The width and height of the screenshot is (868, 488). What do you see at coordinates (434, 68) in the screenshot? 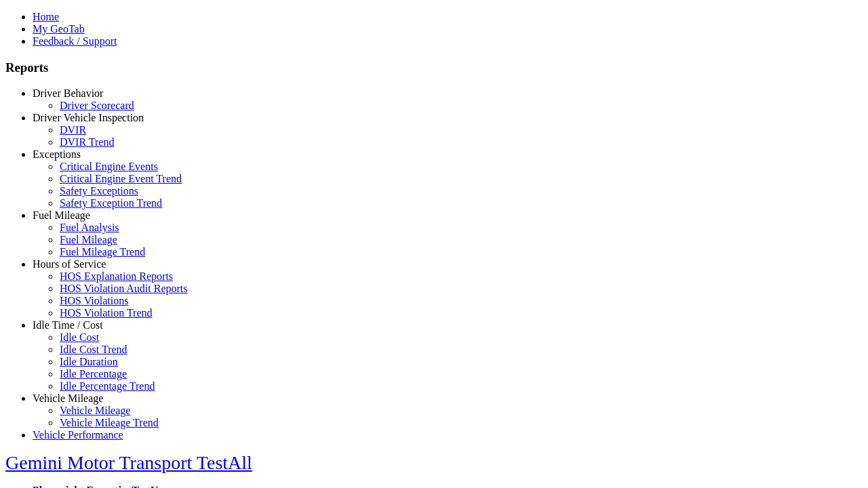
I see `h3: Reports` at bounding box center [434, 68].